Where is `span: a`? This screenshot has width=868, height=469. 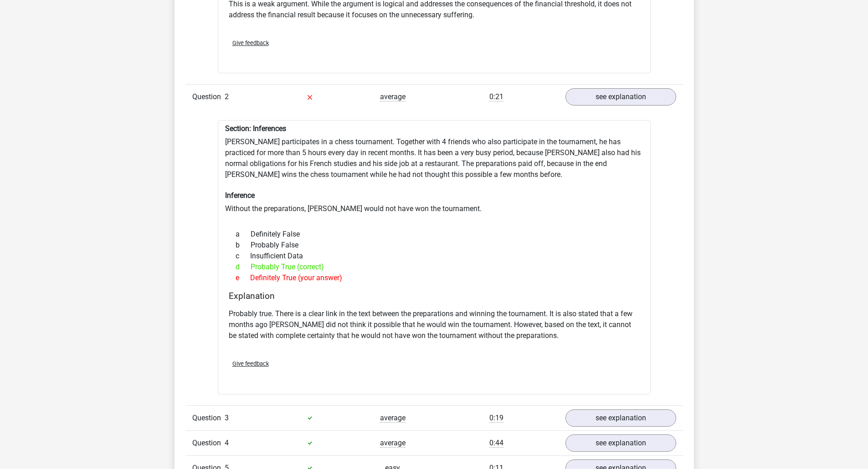
span: a is located at coordinates (243, 234).